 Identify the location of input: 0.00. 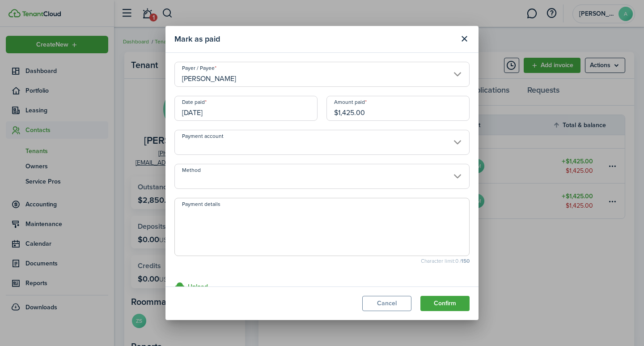
(398, 108).